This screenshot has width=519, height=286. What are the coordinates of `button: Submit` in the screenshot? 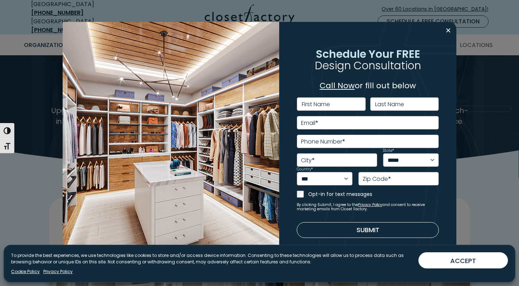 It's located at (368, 230).